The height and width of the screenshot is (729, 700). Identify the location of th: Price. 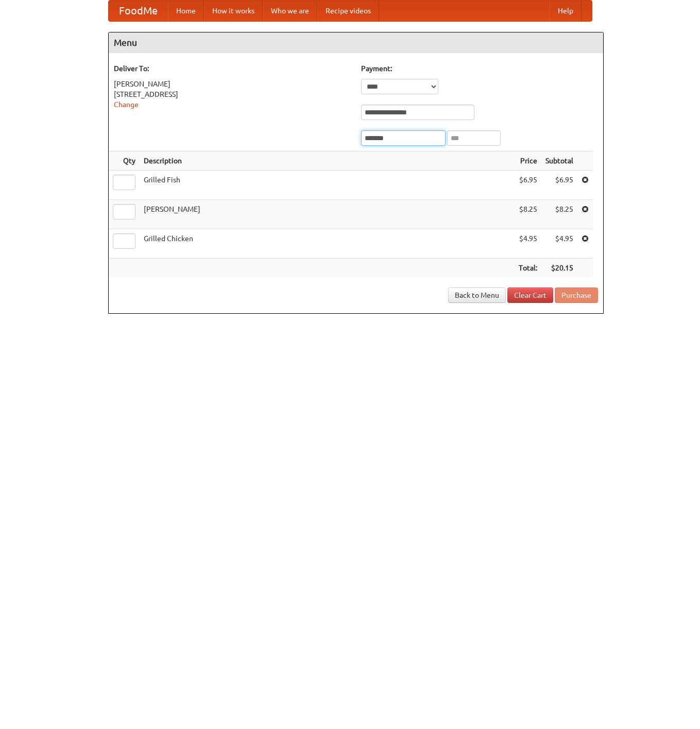
(528, 160).